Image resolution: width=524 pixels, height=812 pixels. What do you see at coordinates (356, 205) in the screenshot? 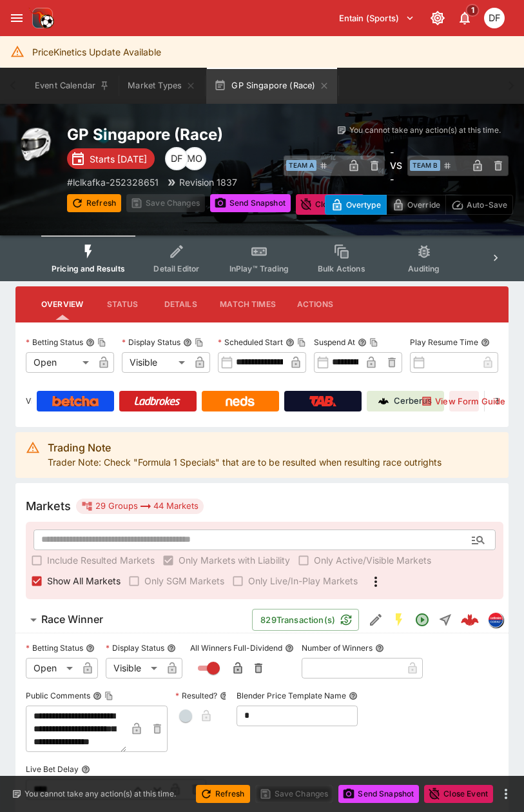
I see `button: Overtype` at bounding box center [356, 205].